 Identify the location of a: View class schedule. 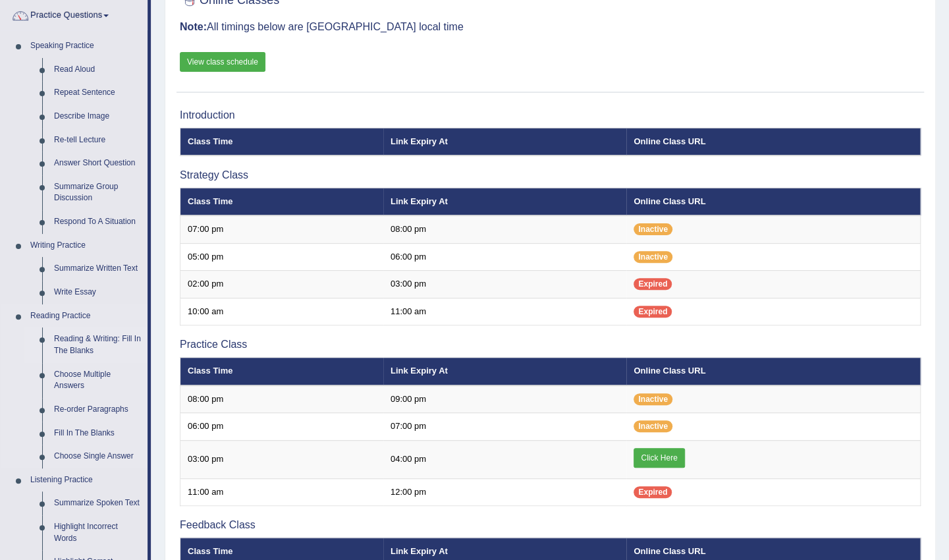
(223, 62).